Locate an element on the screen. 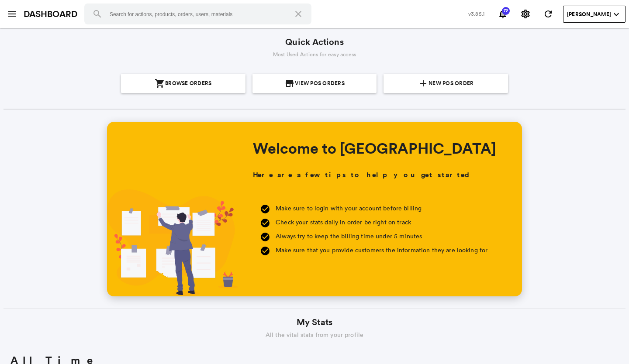 The width and height of the screenshot is (629, 364). button: Clear is located at coordinates (298, 14).